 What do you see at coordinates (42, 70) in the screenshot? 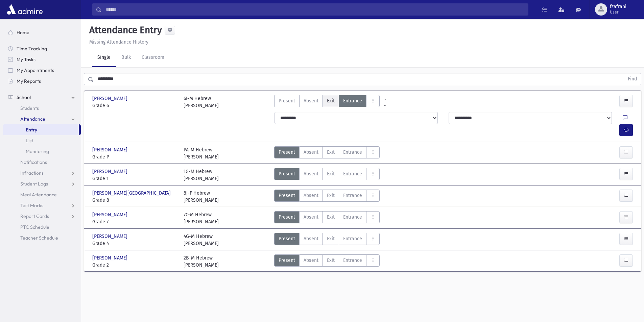
I see `a: My Appointments` at bounding box center [42, 70].